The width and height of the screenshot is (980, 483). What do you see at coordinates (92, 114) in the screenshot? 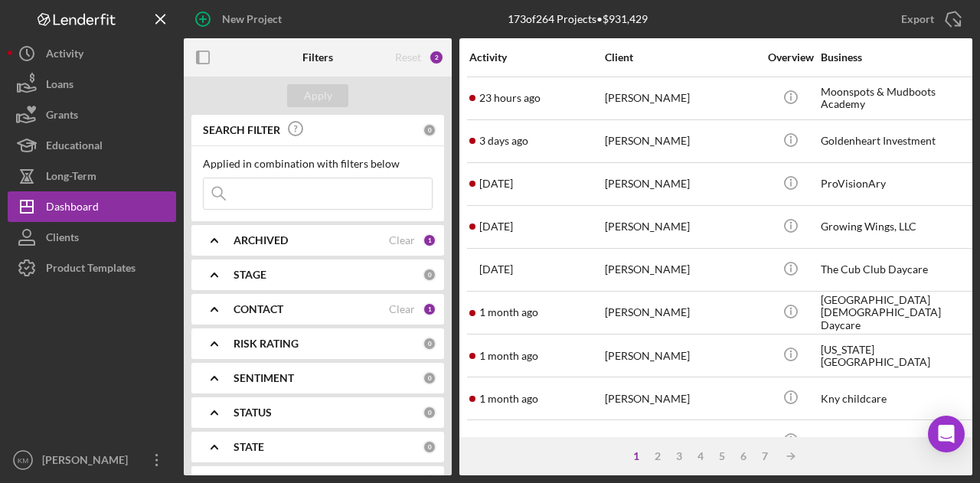
I see `a: Grants` at bounding box center [92, 114].